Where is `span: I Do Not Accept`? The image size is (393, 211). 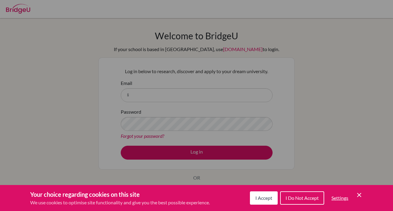
span: I Do Not Accept is located at coordinates (302, 197).